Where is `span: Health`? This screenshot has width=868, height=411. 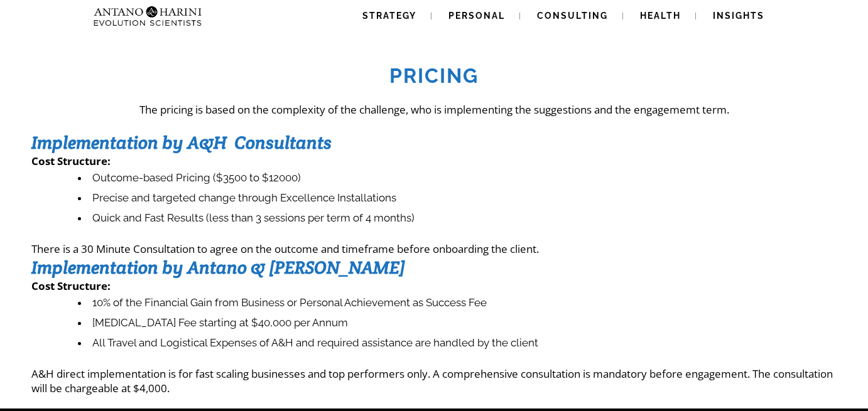 span: Health is located at coordinates (660, 15).